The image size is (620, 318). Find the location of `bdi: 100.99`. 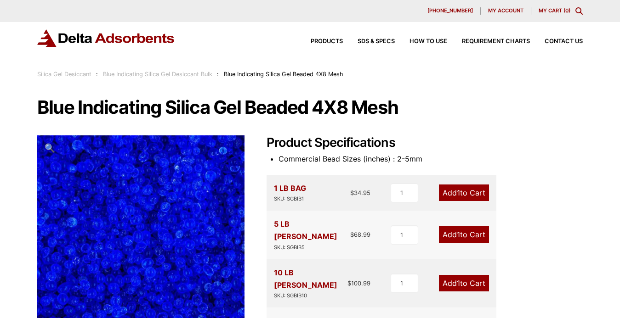

bdi: 100.99 is located at coordinates (359, 284).